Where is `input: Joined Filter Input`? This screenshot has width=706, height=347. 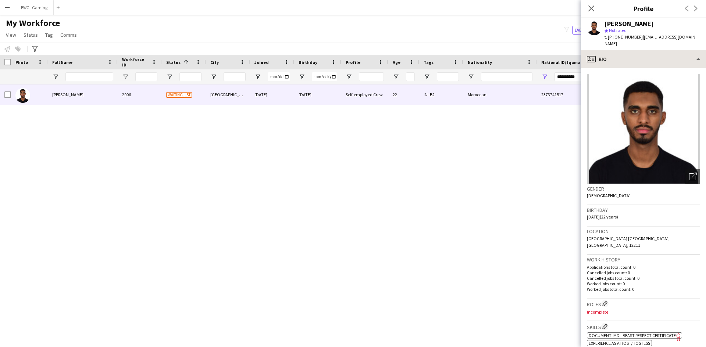
input: Joined Filter Input is located at coordinates (279, 77).